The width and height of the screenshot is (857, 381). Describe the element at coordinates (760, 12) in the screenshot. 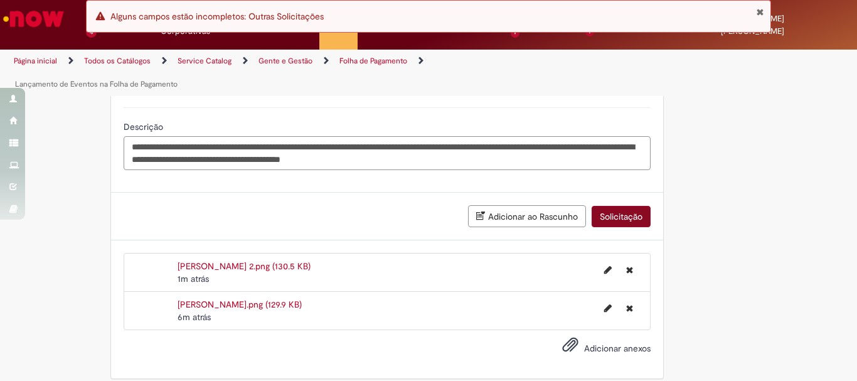

I see `button: Fechar Notificação` at that location.